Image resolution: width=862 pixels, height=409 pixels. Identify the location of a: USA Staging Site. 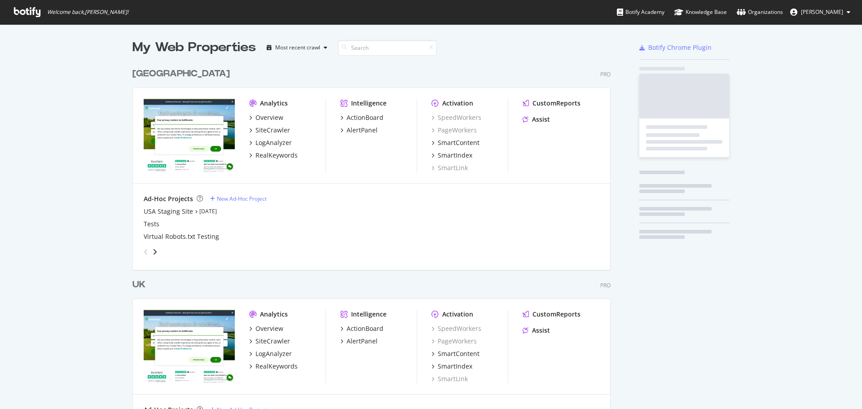
(168, 211).